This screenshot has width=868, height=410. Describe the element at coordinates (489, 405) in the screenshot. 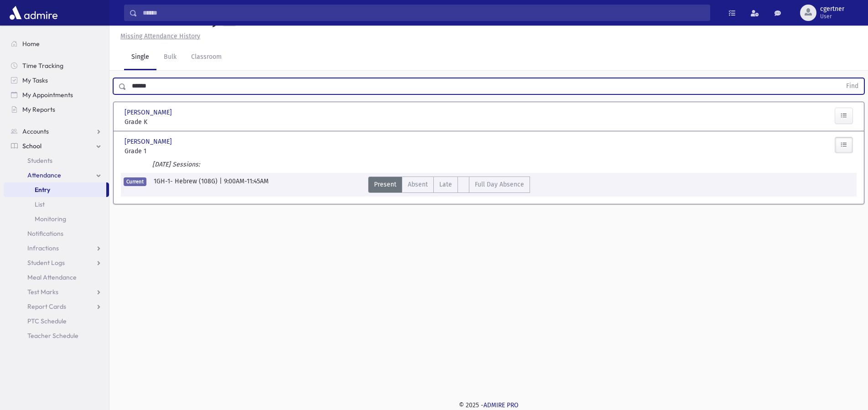

I see `div: © 2025 -` at that location.